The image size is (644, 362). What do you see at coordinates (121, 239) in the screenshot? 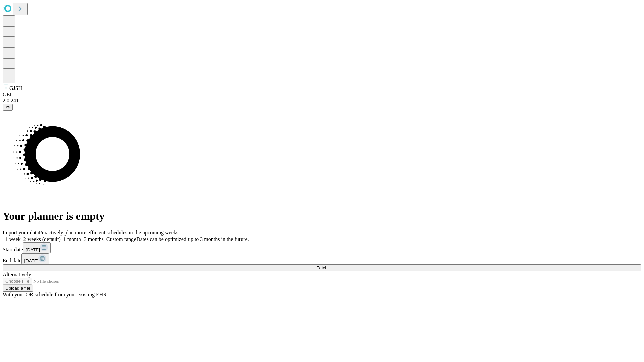
I see `span: Custom range` at bounding box center [121, 239].